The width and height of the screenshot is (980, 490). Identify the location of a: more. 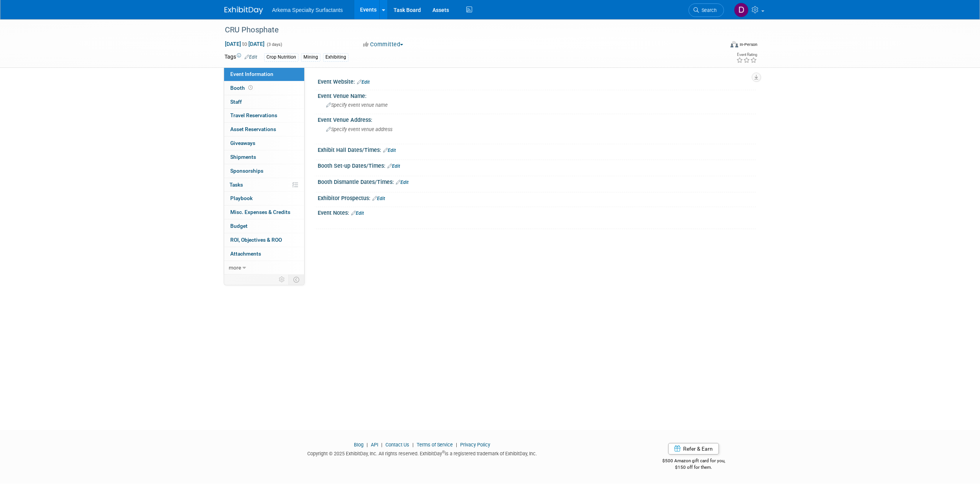
(264, 267).